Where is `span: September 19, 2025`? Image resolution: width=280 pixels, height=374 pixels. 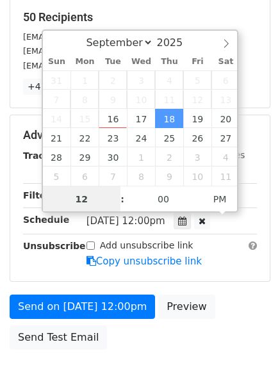 span: September 19, 2025 is located at coordinates (197, 118).